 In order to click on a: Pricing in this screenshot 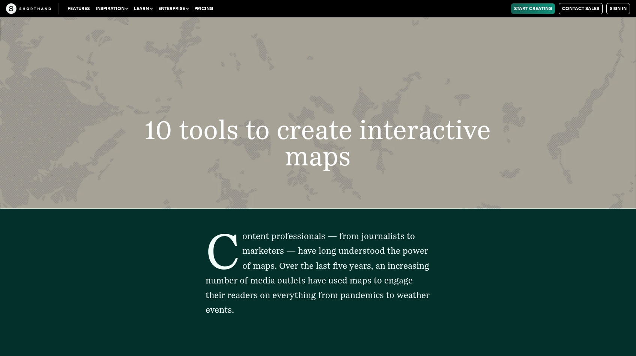, I will do `click(204, 9)`.